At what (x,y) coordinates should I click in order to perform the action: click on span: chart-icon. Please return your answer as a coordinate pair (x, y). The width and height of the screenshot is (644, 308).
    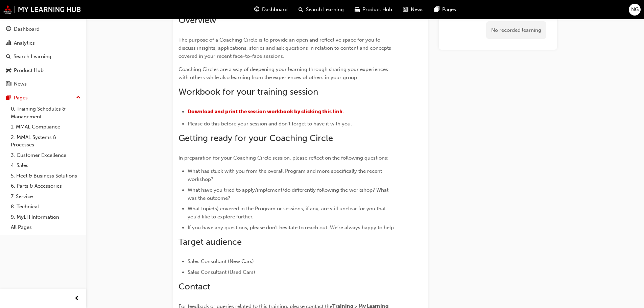
    Looking at the image, I should click on (9, 43).